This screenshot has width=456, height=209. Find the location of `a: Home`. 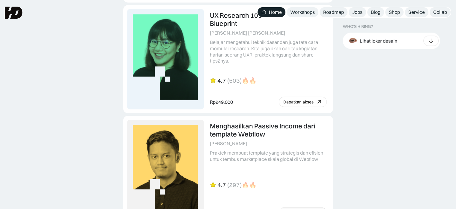

a: Home is located at coordinates (272, 12).